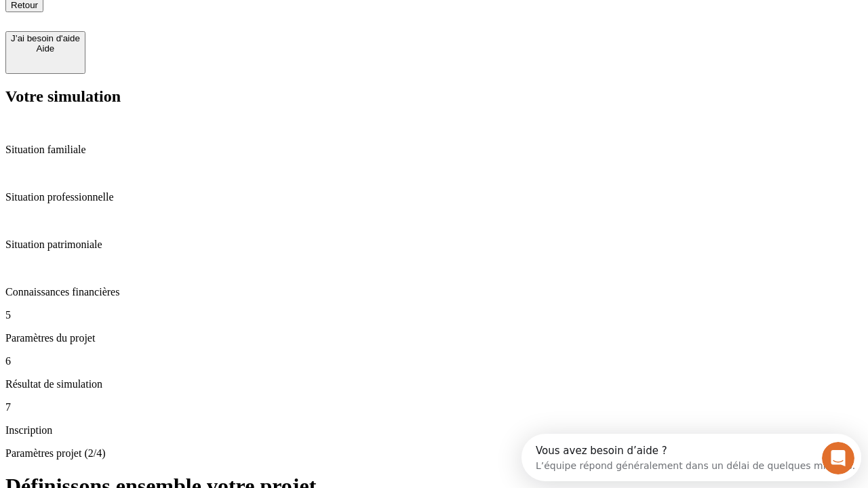 The image size is (868, 488). I want to click on p: 7, so click(434, 408).